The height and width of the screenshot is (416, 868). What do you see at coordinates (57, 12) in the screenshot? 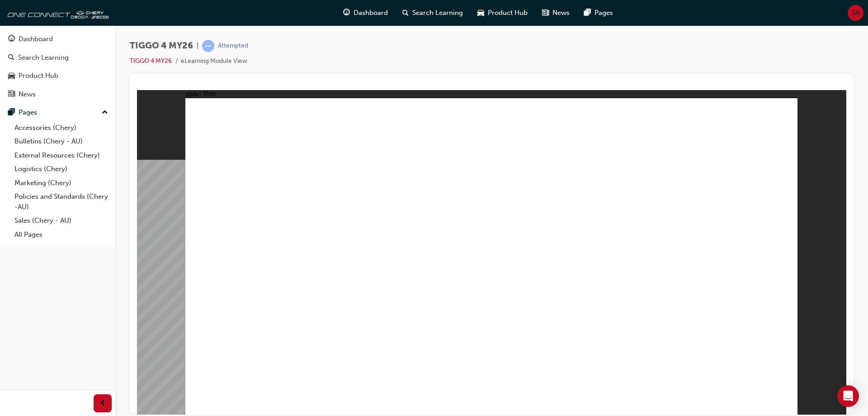
I see `img: oneconnect` at bounding box center [57, 12].